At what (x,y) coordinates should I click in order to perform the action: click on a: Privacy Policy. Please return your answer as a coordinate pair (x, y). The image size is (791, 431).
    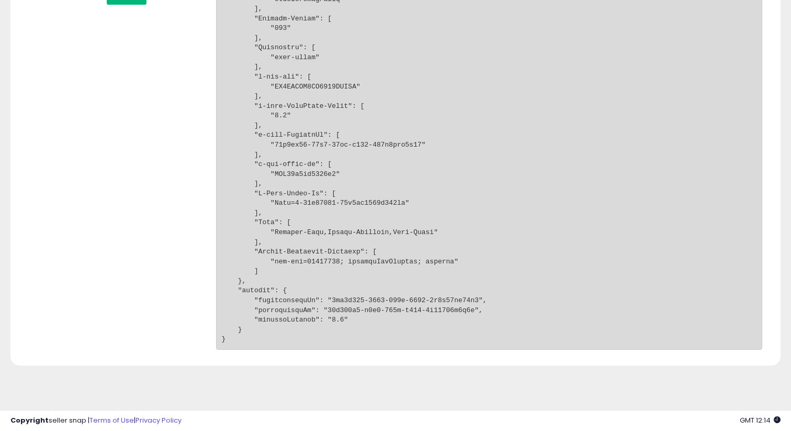
    Looking at the image, I should click on (159, 420).